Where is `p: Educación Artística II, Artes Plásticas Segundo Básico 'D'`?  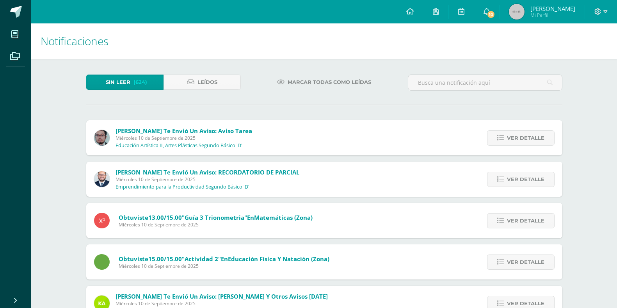 p: Educación Artística II, Artes Plásticas Segundo Básico 'D' is located at coordinates (179, 146).